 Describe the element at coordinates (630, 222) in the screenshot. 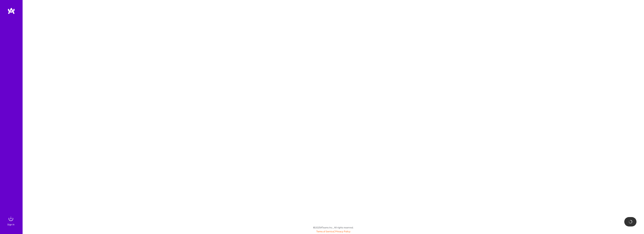

I see `img: loading` at that location.